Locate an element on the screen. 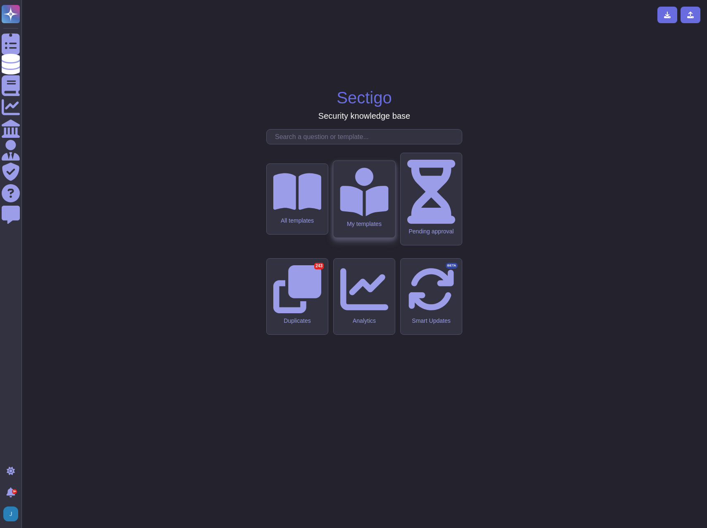 The width and height of the screenshot is (707, 528). div: Duplicates is located at coordinates (297, 321).